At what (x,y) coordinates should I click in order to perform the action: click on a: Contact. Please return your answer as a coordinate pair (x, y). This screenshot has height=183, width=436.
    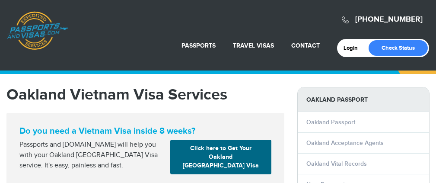
    Looking at the image, I should click on (305, 45).